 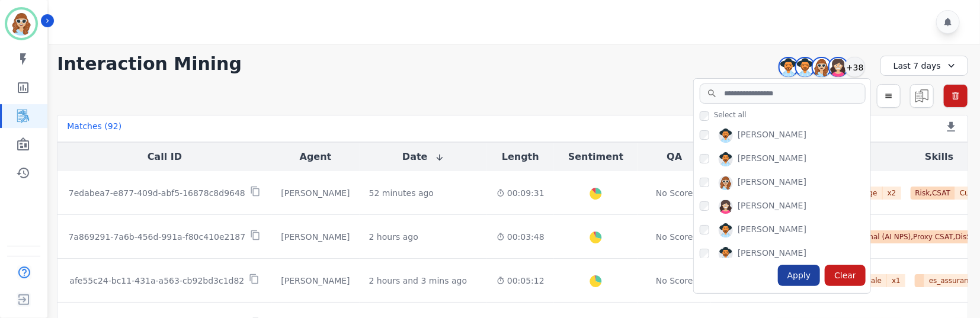 What do you see at coordinates (520, 193) in the screenshot?
I see `div: 00:09:31` at bounding box center [520, 193].